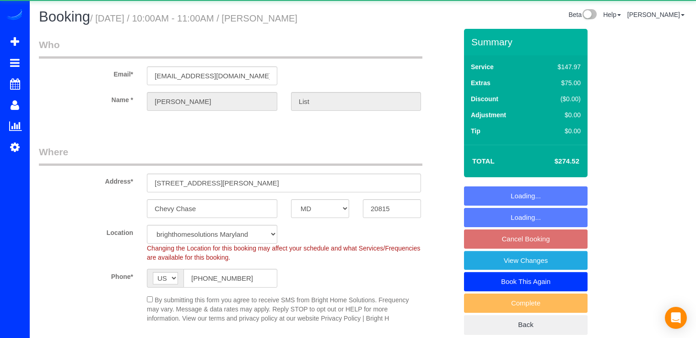 The height and width of the screenshot is (338, 696). What do you see at coordinates (86, 275) in the screenshot?
I see `label: Phone*` at bounding box center [86, 275].